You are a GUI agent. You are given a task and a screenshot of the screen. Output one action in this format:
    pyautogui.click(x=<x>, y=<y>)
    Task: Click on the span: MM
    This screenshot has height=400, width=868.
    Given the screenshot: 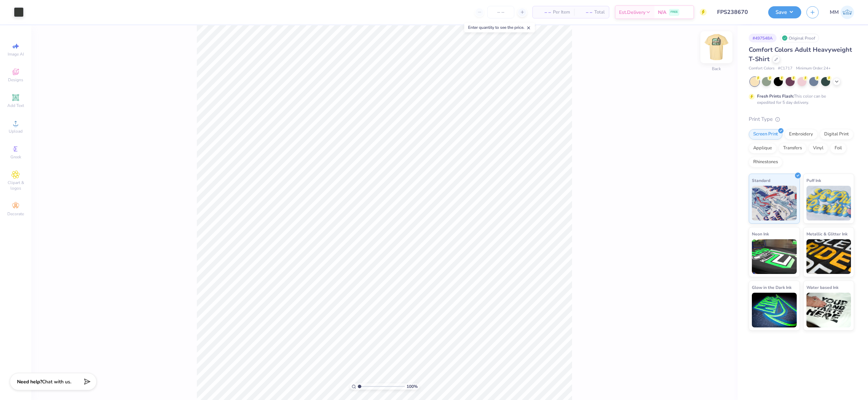 What is the action you would take?
    pyautogui.click(x=834, y=12)
    